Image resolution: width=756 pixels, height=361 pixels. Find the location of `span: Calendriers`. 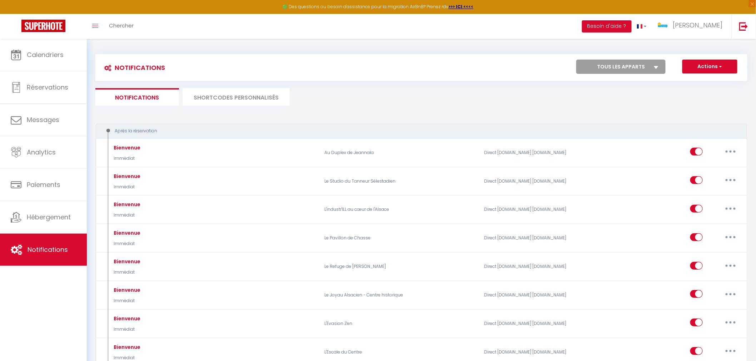

span: Calendriers is located at coordinates (45, 55).